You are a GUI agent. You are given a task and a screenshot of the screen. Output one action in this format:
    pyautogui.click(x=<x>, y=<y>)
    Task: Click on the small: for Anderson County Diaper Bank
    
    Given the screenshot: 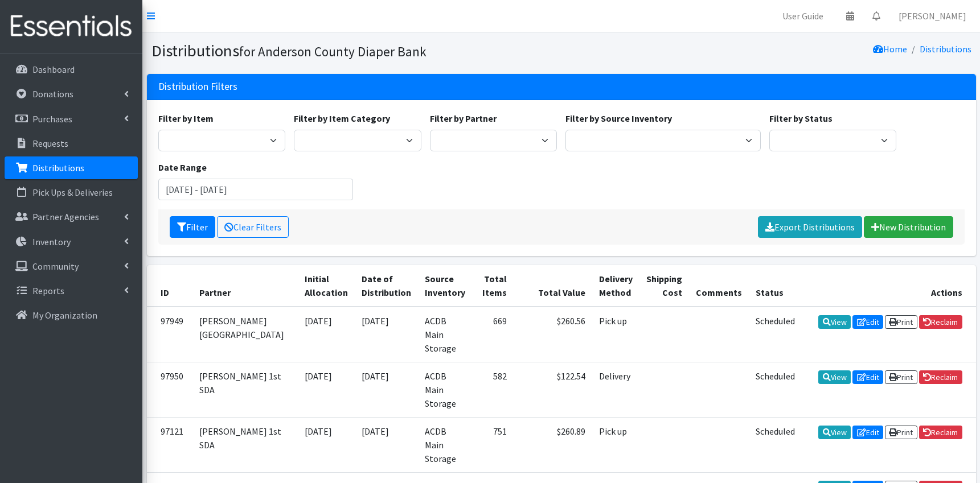 What is the action you would take?
    pyautogui.click(x=332, y=51)
    